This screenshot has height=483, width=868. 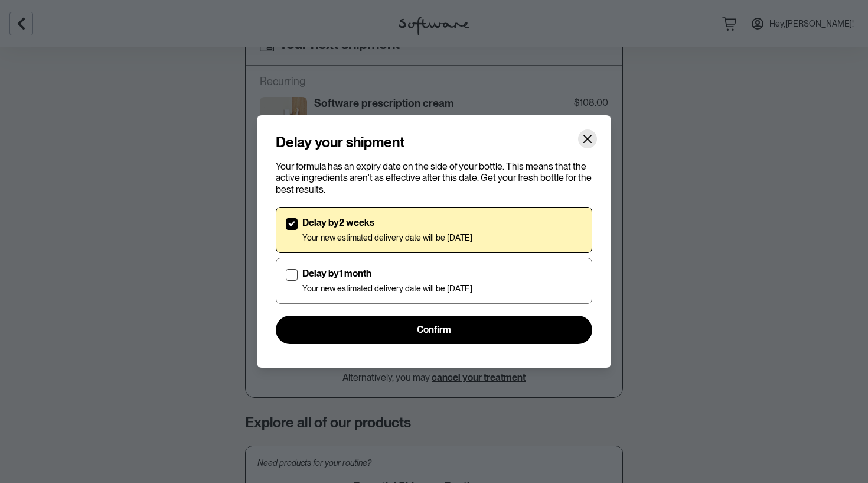 I want to click on h4: Delay your shipment, so click(x=340, y=142).